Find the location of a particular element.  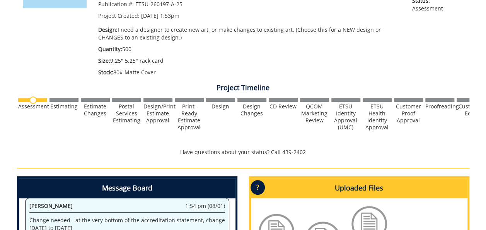

p: 500 is located at coordinates (249, 49).